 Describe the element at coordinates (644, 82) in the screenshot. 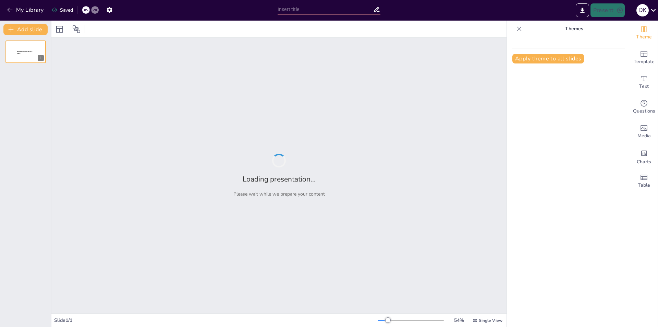

I see `div: Add text boxes` at that location.